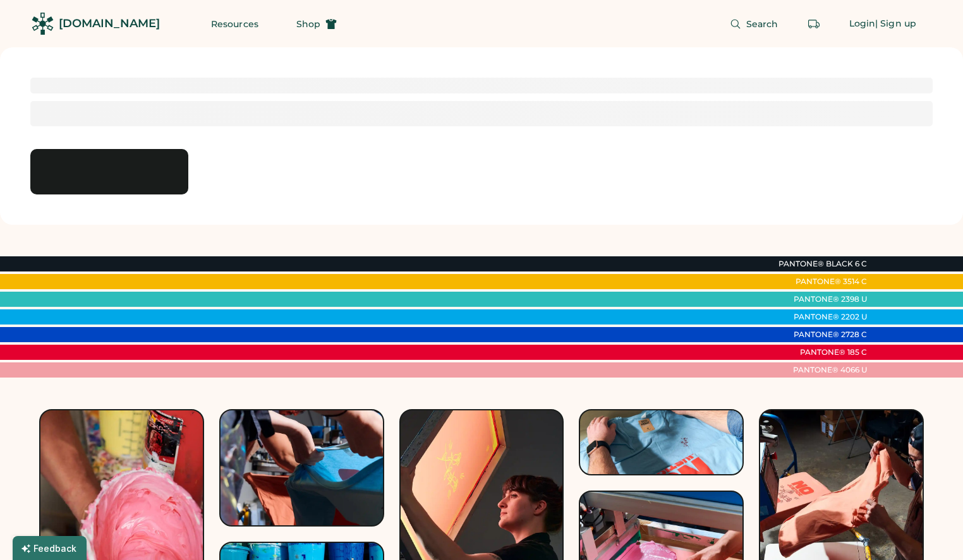 This screenshot has height=560, width=963. I want to click on div: | Sign up, so click(896, 24).